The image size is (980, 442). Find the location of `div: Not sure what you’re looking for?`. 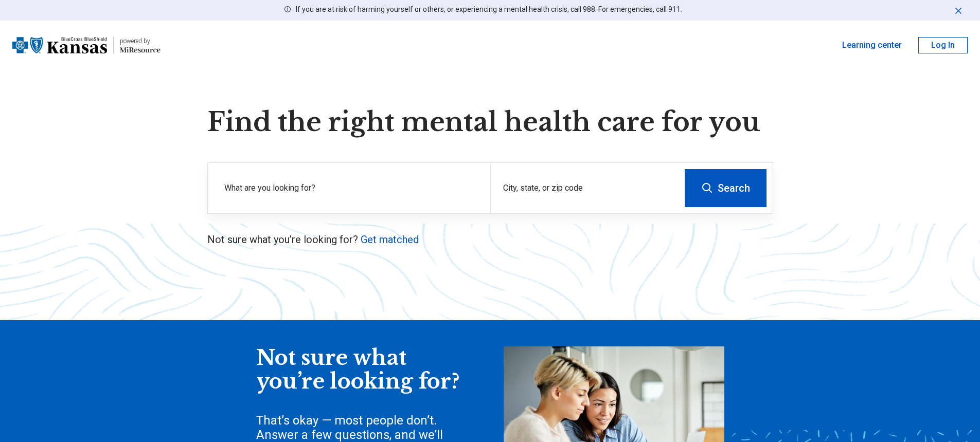

div: Not sure what you’re looking for? is located at coordinates (359, 369).